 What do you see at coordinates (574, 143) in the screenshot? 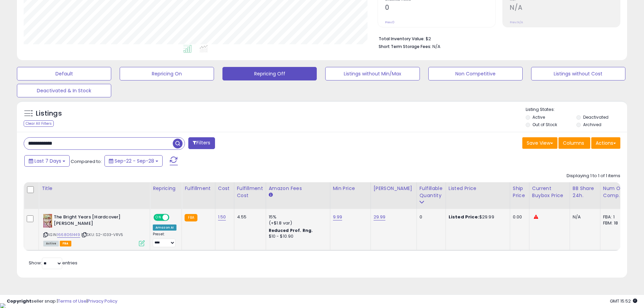
I see `button: Columns` at bounding box center [574, 143].